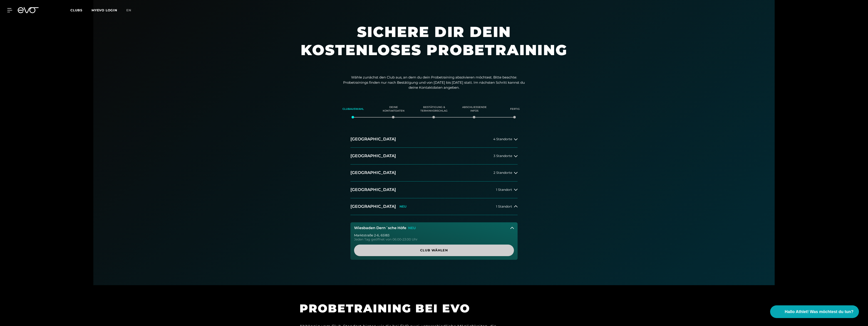 The height and width of the screenshot is (326, 868). I want to click on span: Hallo Athlet! Was möchtest du tun?, so click(819, 312).